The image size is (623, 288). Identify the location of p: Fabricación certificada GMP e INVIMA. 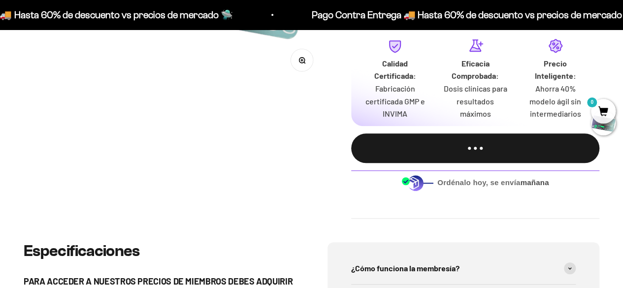
(395, 101).